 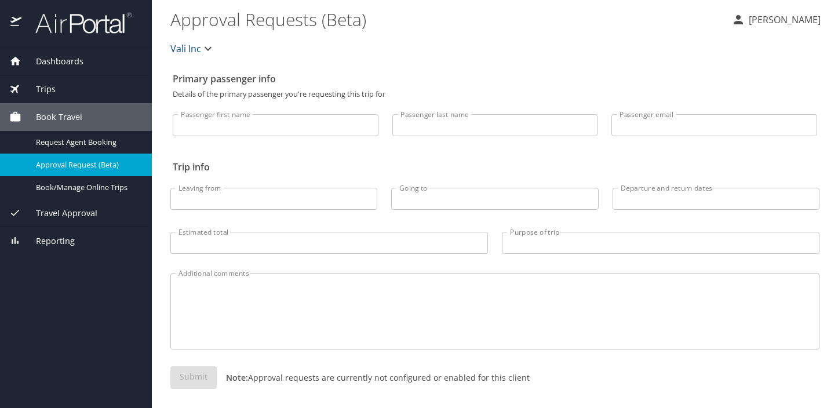 I want to click on span: Approval Request (Beta), so click(x=87, y=165).